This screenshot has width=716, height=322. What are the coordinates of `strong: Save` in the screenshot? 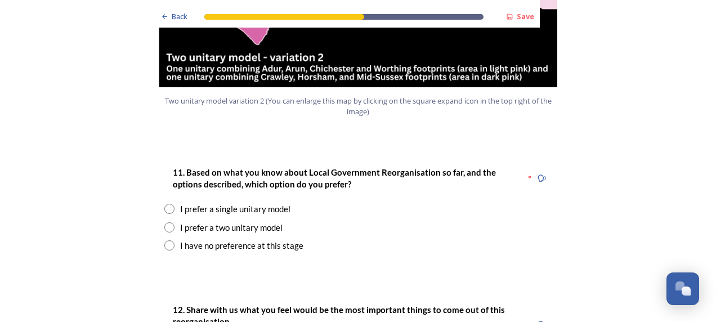 It's located at (525, 16).